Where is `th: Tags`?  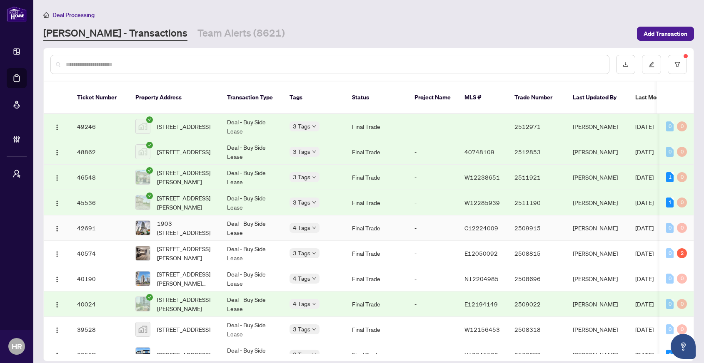
th: Tags is located at coordinates (314, 98).